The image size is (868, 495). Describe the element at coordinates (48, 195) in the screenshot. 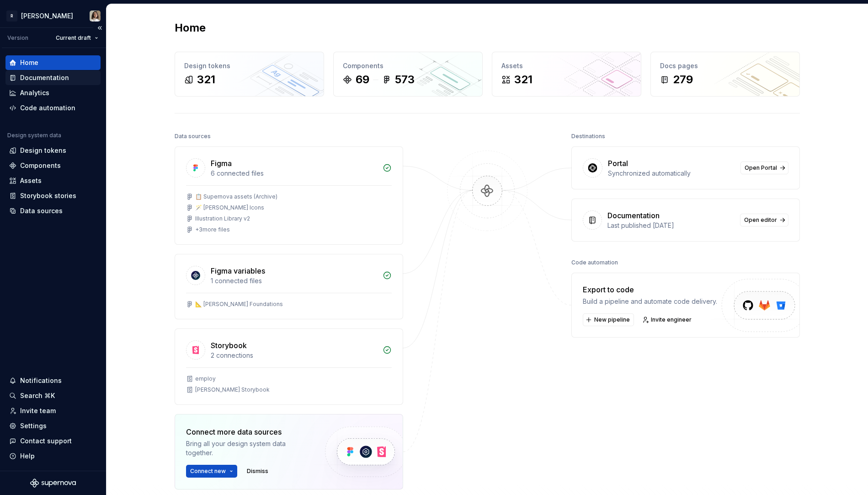

I see `div: Storybook stories` at that location.